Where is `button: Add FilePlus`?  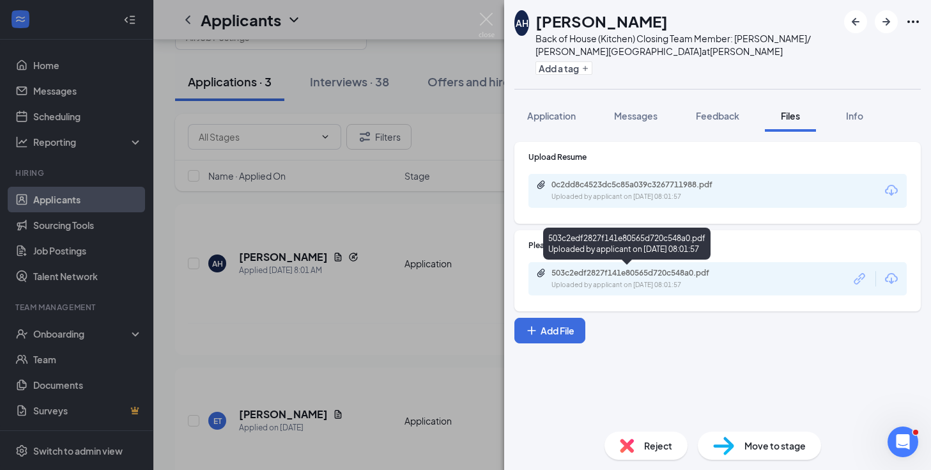
button: Add FilePlus is located at coordinates (550, 331).